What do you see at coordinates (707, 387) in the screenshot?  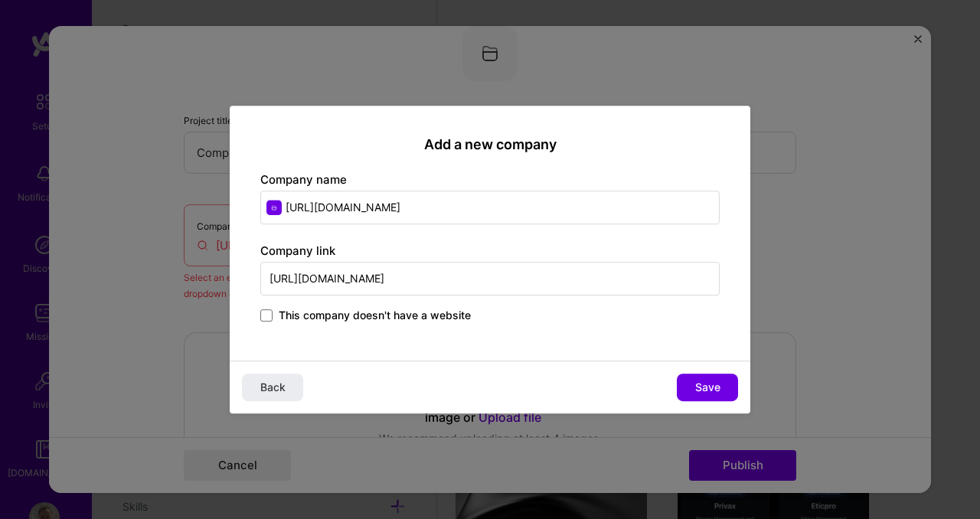 I see `span: Save` at bounding box center [707, 387].